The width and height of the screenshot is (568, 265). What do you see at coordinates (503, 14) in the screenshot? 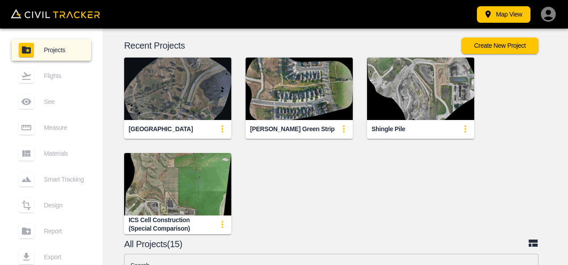
I see `button: Map View` at bounding box center [503, 14].